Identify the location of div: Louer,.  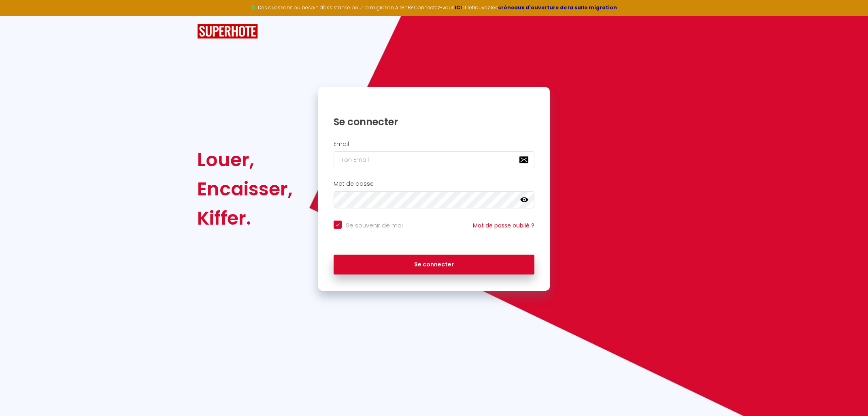
(245, 160).